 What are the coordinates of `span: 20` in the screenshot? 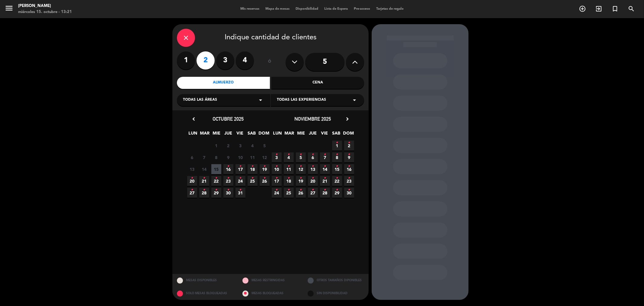 It's located at (313, 181).